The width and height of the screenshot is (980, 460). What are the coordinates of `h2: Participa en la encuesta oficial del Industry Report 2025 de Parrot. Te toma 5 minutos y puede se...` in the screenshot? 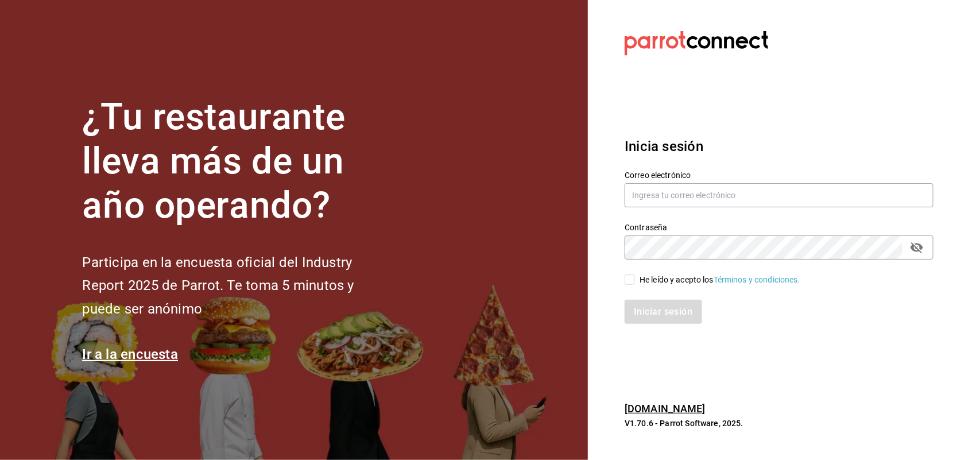 It's located at (237, 286).